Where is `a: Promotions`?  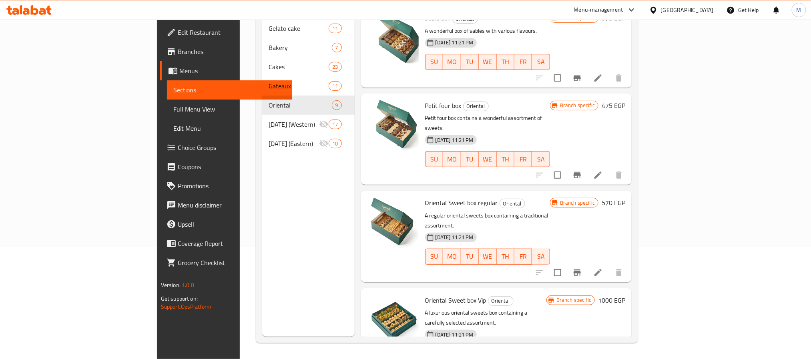 a: Promotions is located at coordinates (226, 186).